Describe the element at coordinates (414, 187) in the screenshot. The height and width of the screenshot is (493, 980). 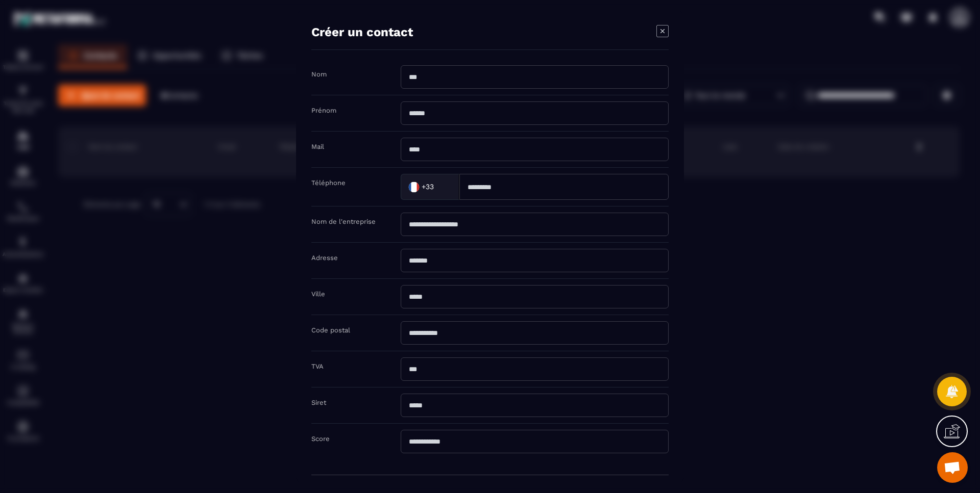
I see `img: Country Flag` at that location.